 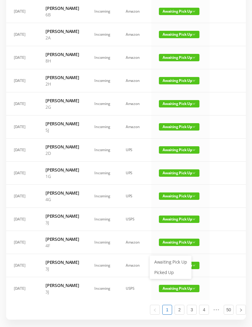 What do you see at coordinates (241, 310) in the screenshot?
I see `i: icon: right` at bounding box center [241, 310].